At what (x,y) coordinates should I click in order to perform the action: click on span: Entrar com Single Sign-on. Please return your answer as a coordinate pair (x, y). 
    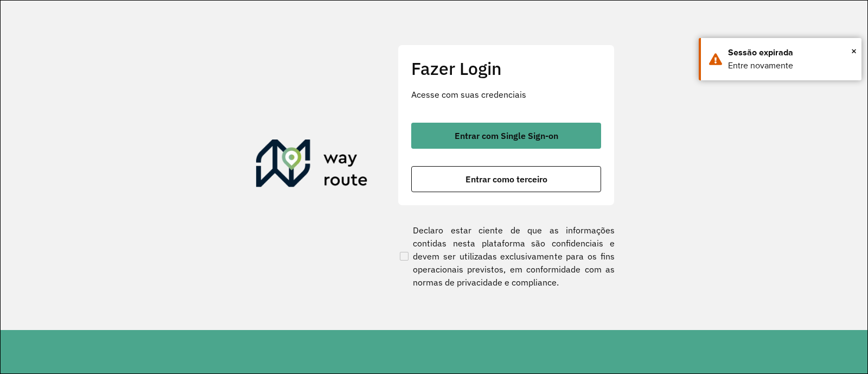
    Looking at the image, I should click on (507, 135).